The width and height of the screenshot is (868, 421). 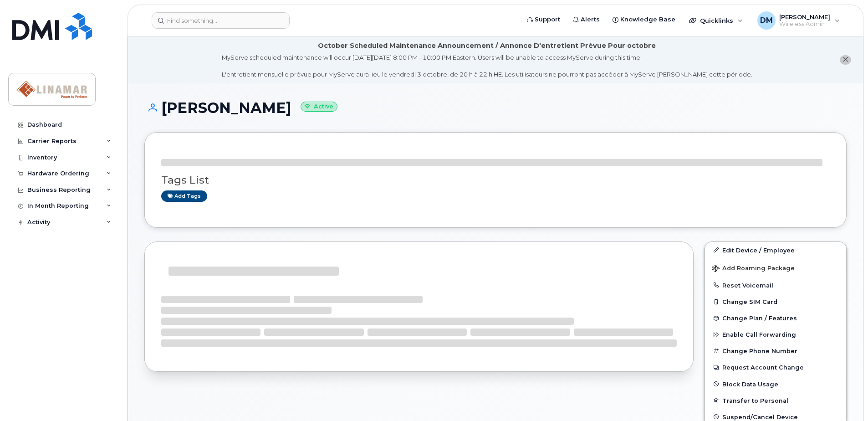 What do you see at coordinates (776, 400) in the screenshot?
I see `button: Transfer to Personal` at bounding box center [776, 400].